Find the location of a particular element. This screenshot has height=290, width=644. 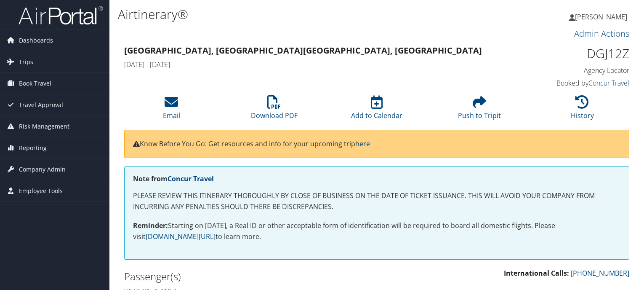

h1: Airtinerary® is located at coordinates (290, 14).